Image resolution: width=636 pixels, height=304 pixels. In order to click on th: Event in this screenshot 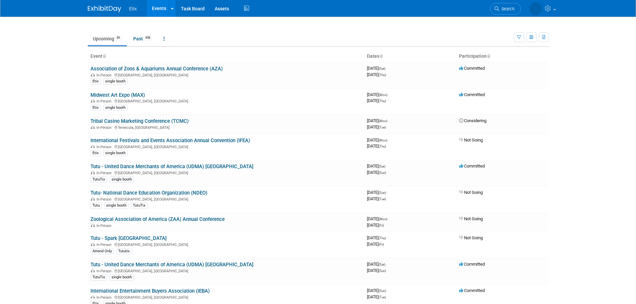, I will do `click(226, 56)`.